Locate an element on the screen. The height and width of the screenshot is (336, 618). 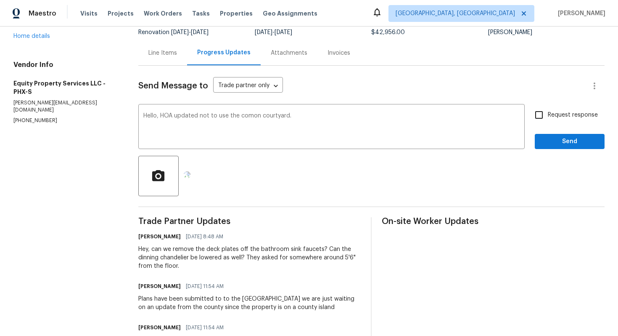
a: Home details is located at coordinates (32, 36).